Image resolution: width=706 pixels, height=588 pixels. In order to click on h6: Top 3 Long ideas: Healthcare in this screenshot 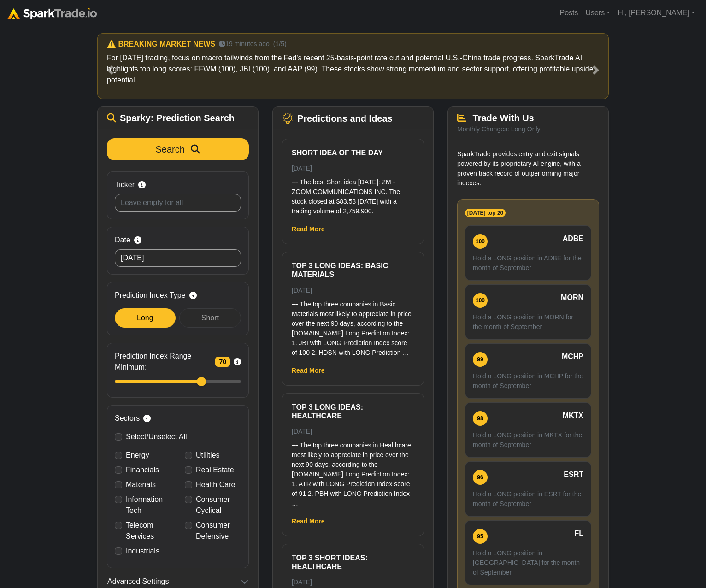, I will do `click(353, 412)`.